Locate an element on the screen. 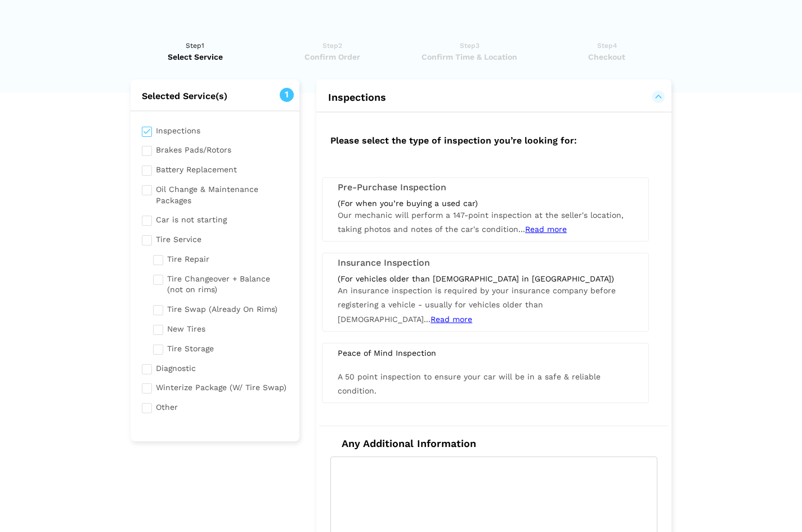 This screenshot has width=802, height=532. span: Select Service is located at coordinates (196, 56).